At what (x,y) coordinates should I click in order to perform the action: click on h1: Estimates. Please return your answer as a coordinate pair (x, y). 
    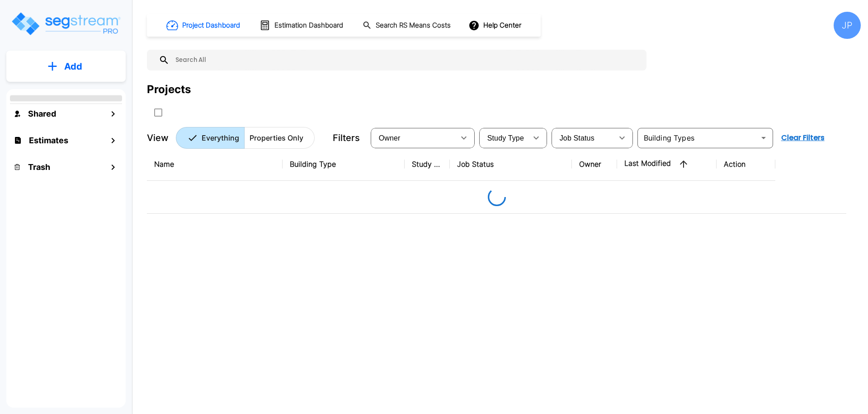
    Looking at the image, I should click on (48, 140).